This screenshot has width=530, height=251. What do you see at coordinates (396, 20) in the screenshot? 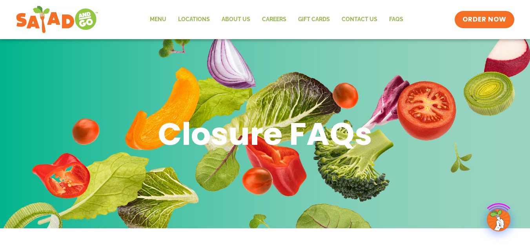
I see `a: FAQs` at bounding box center [396, 20].